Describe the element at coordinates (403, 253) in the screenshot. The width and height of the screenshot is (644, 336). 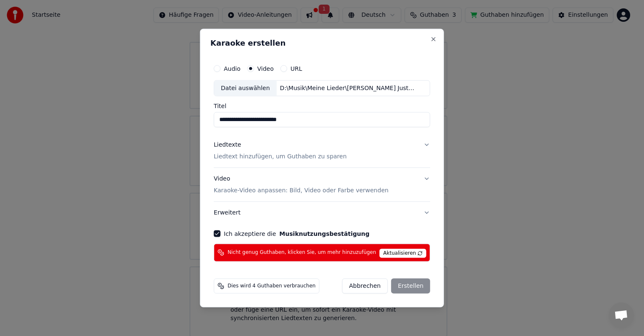
I see `span: Aktualisieren` at that location.